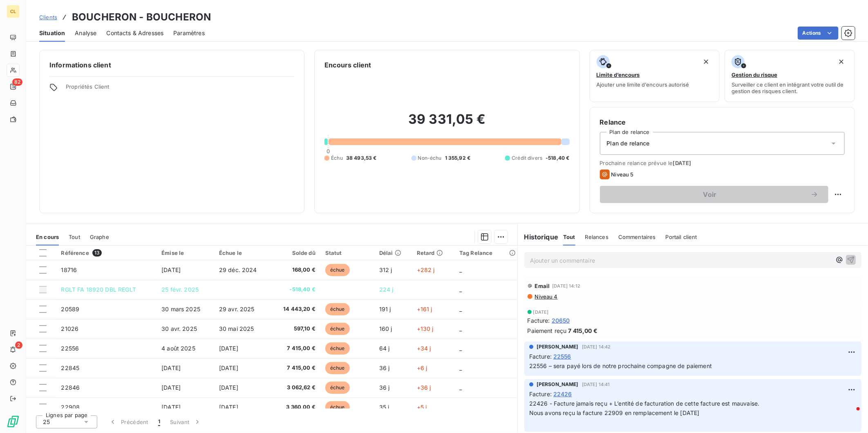 This screenshot has width=868, height=433. Describe the element at coordinates (458, 158) in the screenshot. I see `span: 1 355,92 €` at that location.